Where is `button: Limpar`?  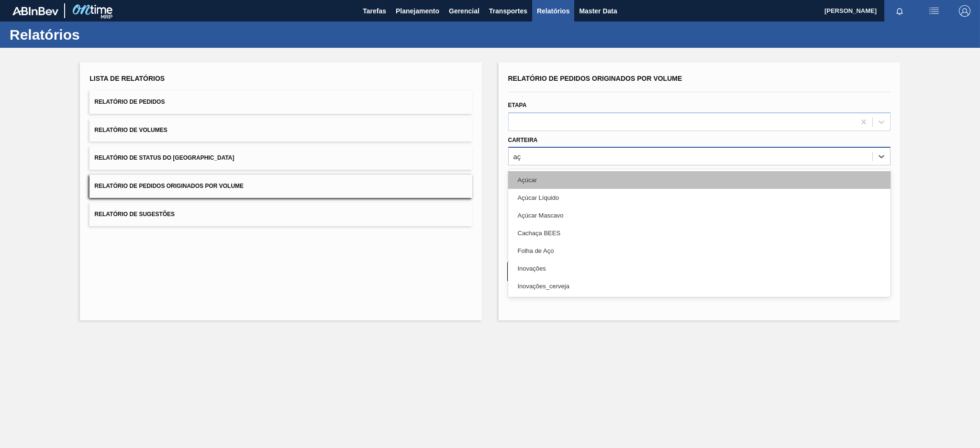
button: Limpar is located at coordinates (601, 271).